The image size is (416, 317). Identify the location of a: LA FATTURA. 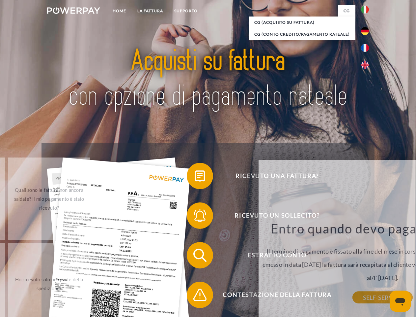
(150, 11).